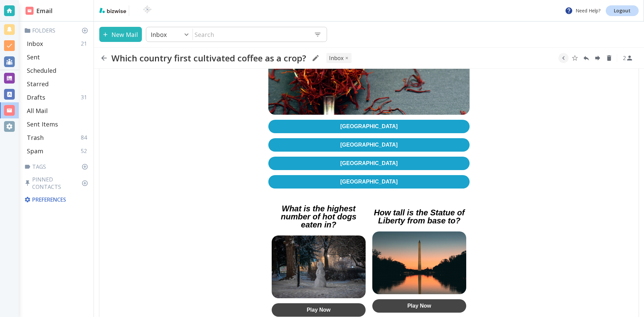 The image size is (644, 317). I want to click on div: Inbox21, so click(57, 43).